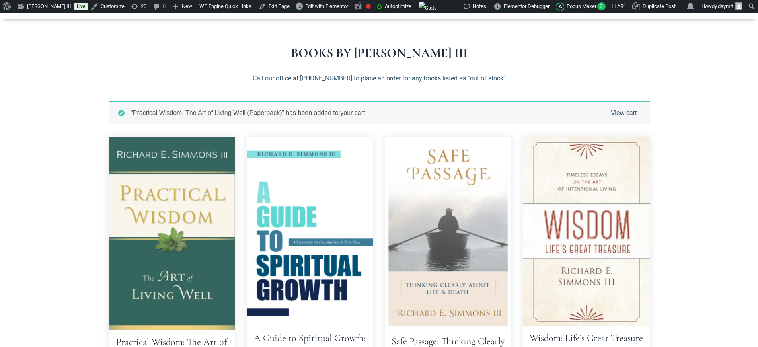 Image resolution: width=758 pixels, height=347 pixels. Describe the element at coordinates (624, 113) in the screenshot. I see `a: View cart` at that location.